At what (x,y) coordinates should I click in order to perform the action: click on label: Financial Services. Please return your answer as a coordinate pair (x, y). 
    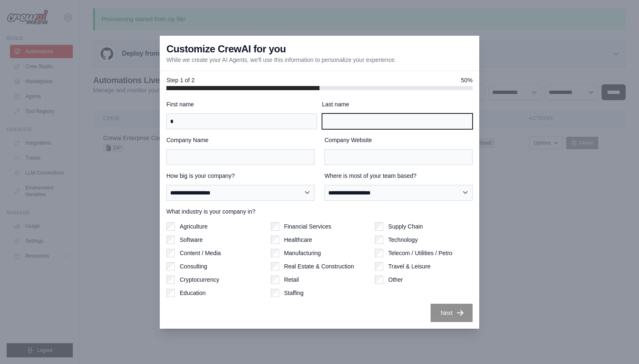
    Looking at the image, I should click on (308, 226).